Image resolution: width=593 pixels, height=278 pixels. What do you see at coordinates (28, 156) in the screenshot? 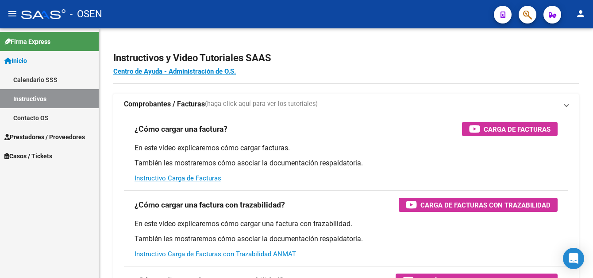
I see `span: Casos / Tickets` at bounding box center [28, 156].